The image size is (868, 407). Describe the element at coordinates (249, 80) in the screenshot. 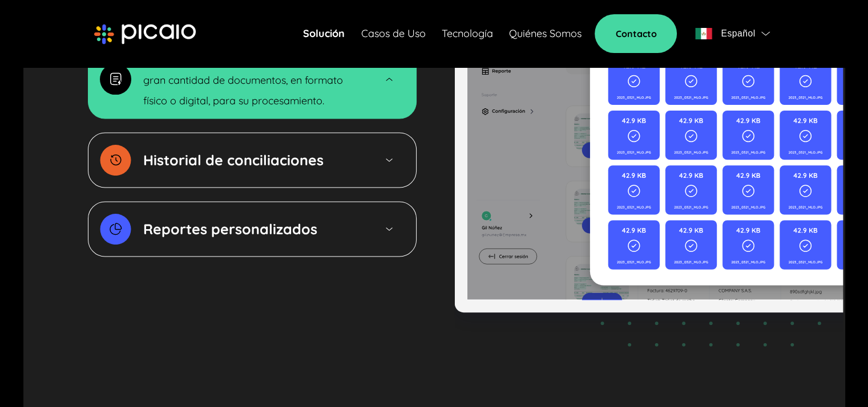

I see `span: de forma sencilla y rápida una gran cantidad de documentos, en formato físico o digital, para su ...` at that location.